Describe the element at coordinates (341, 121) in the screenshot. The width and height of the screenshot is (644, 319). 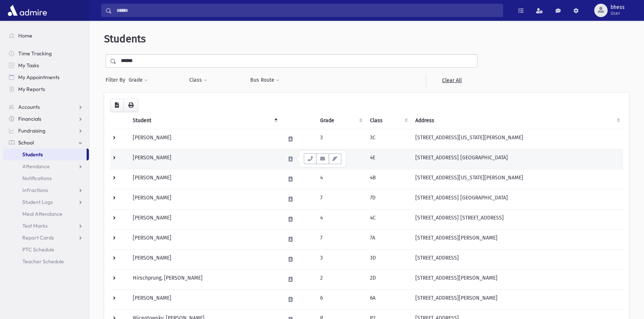
I see `th: Grade: activate to sort column ascending` at that location.